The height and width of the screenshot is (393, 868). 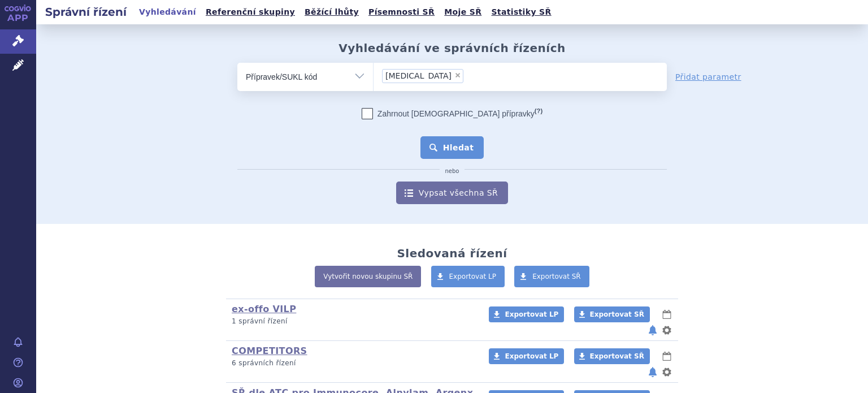 What do you see at coordinates (451, 253) in the screenshot?
I see `h2: Sledovaná řízení` at bounding box center [451, 253].